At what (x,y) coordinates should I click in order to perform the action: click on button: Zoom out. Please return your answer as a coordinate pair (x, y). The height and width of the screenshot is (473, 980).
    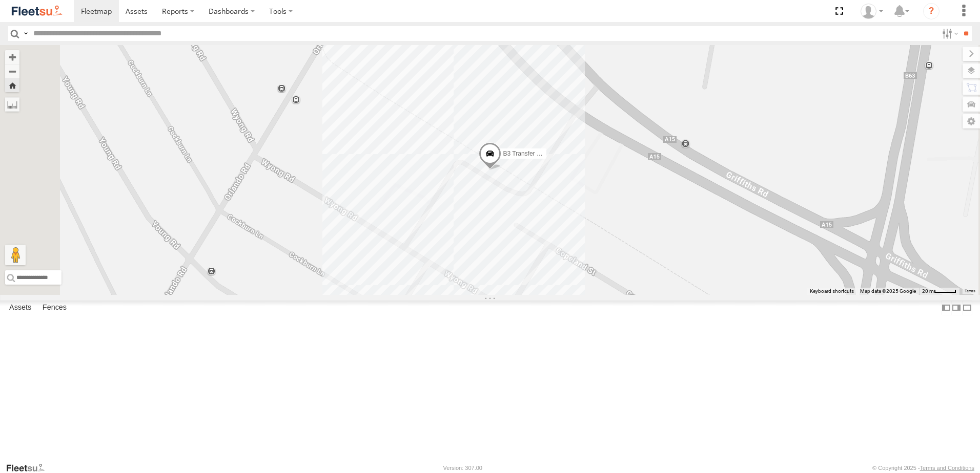
    Looking at the image, I should click on (12, 72).